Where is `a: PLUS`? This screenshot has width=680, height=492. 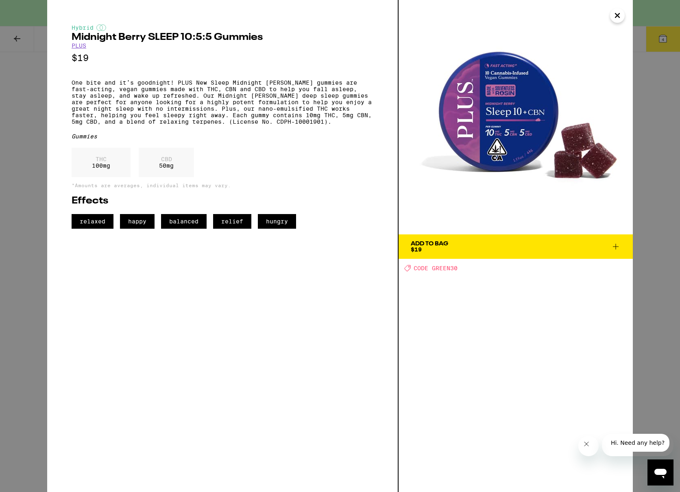 a: PLUS is located at coordinates (79, 46).